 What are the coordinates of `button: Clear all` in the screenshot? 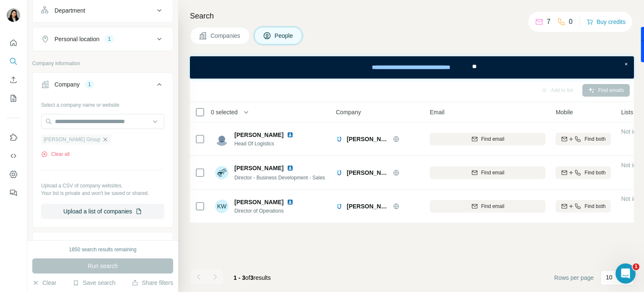 It's located at (55, 154).